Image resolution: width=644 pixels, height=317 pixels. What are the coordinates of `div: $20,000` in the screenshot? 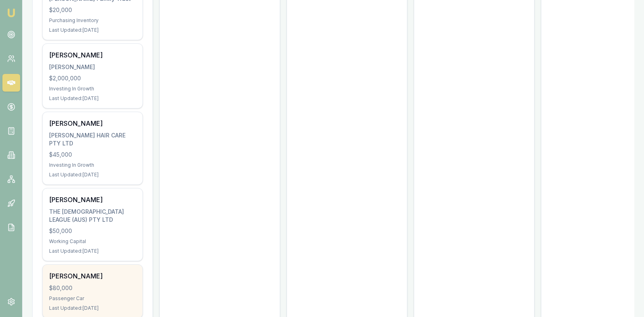 It's located at (93, 10).